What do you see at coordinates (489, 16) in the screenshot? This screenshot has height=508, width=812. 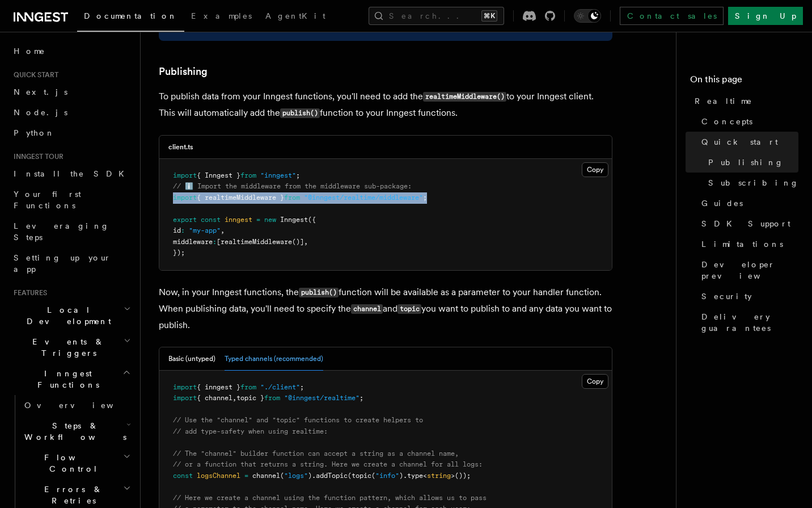 I see `kbd: ⌘K` at bounding box center [489, 16].